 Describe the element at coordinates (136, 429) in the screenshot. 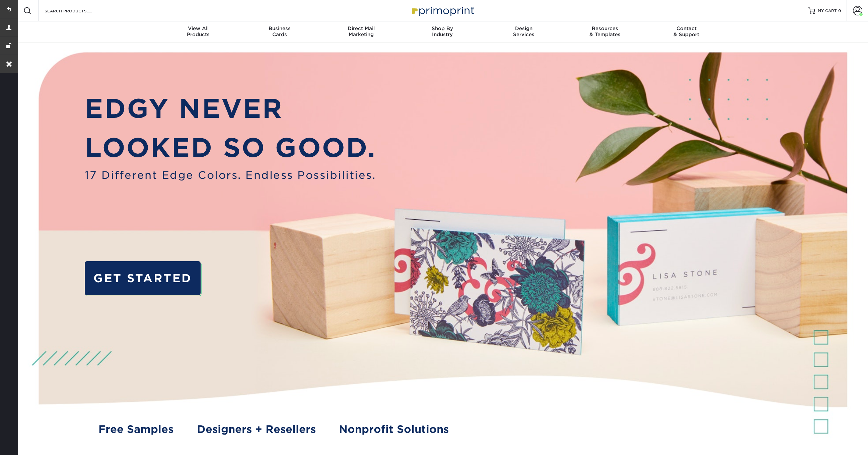

I see `a: Free Samples` at that location.